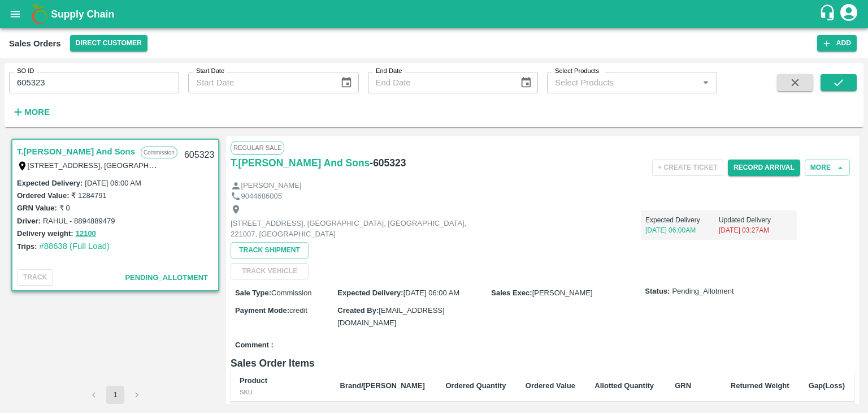  I want to click on button: Record Arrival, so click(764, 168).